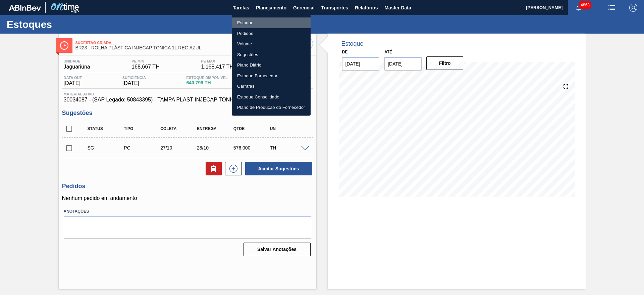 This screenshot has width=644, height=295. I want to click on li: Plano de Produção do Fornecedor, so click(271, 108).